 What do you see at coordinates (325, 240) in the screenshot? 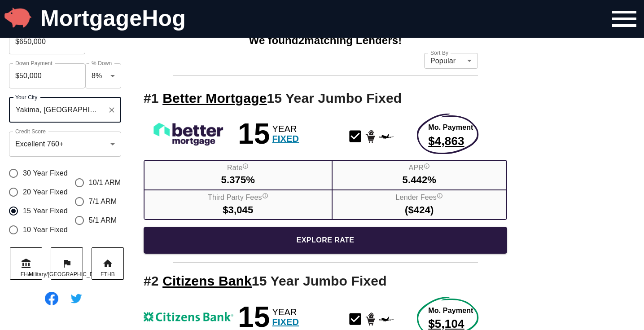
I see `button: Explore Rate` at bounding box center [325, 240].